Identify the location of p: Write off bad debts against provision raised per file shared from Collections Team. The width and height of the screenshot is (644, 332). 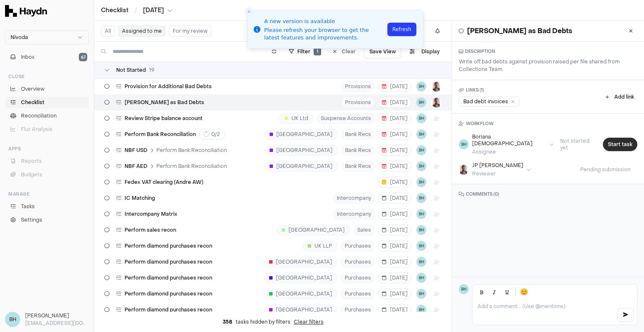
(547, 65).